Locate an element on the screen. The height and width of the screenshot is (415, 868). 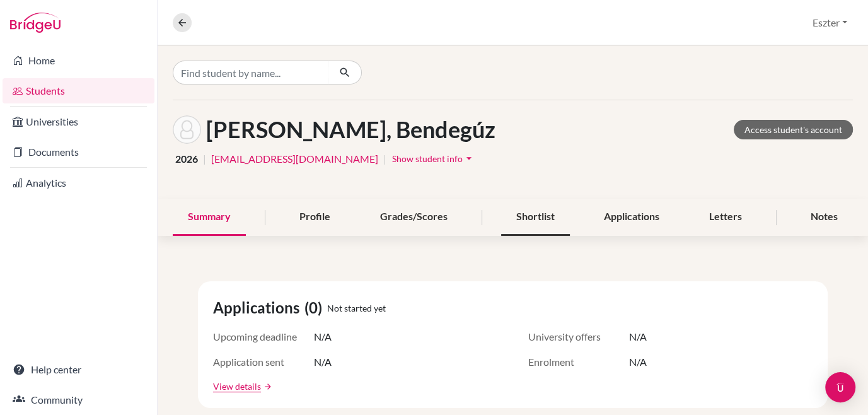
div: Profile is located at coordinates (315, 217).